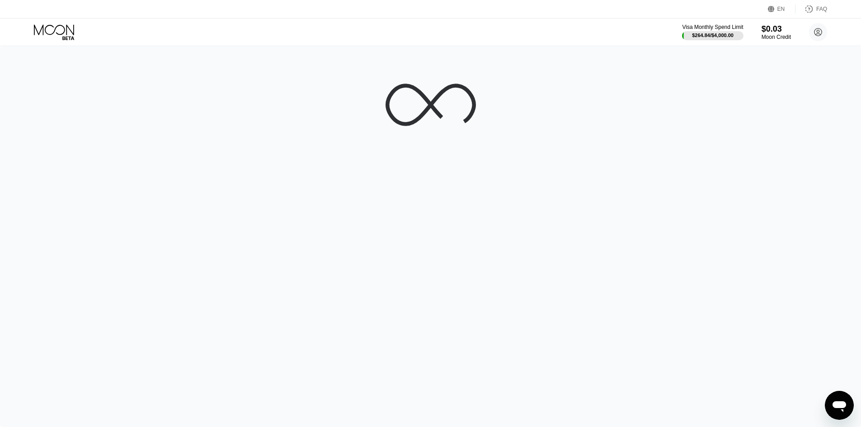  Describe the element at coordinates (776, 37) in the screenshot. I see `div: Moon Credit` at that location.